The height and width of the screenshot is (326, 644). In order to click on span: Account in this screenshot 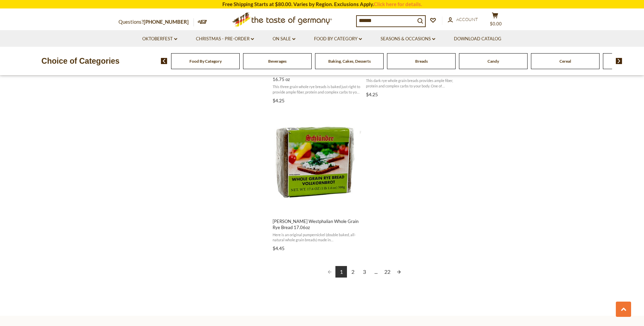, I will do `click(467, 20)`.